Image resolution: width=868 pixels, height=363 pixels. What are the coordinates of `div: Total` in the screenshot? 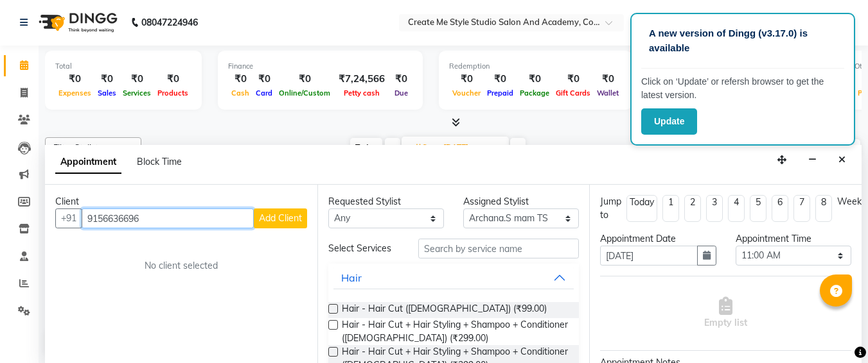 It's located at (123, 66).